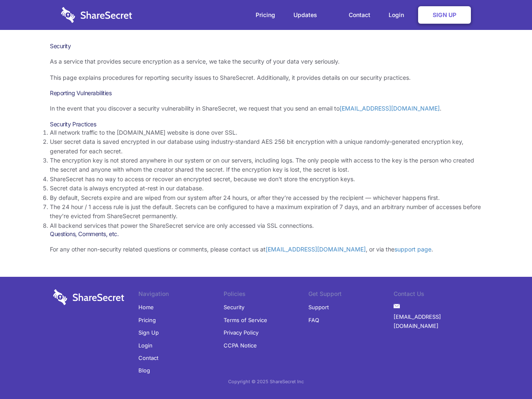 The width and height of the screenshot is (532, 399). What do you see at coordinates (245, 320) in the screenshot?
I see `a: Terms of Service` at bounding box center [245, 320].